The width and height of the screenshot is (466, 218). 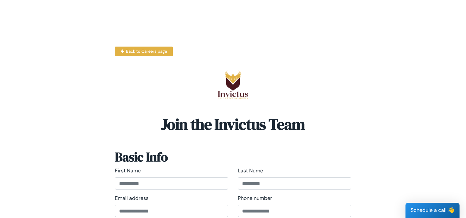 What do you see at coordinates (432, 210) in the screenshot?
I see `div: Schedule a call 👋` at bounding box center [432, 210].